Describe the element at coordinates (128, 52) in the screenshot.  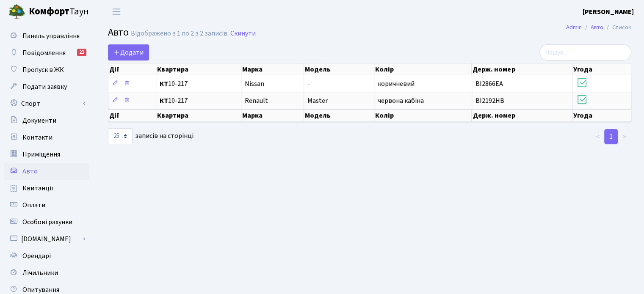
I see `a: Додати` at that location.